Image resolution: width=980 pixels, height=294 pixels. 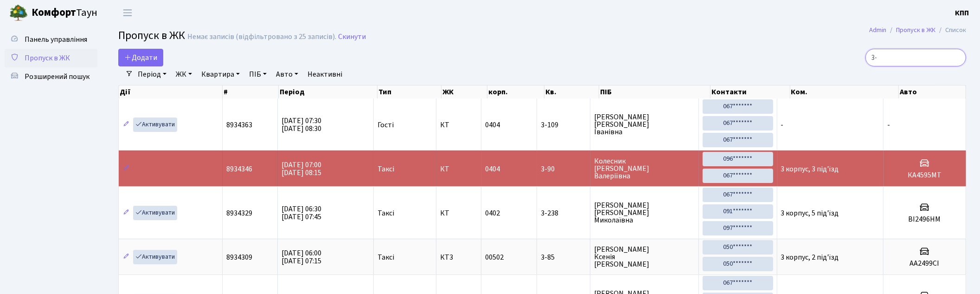 I want to click on a: Авто, so click(x=287, y=74).